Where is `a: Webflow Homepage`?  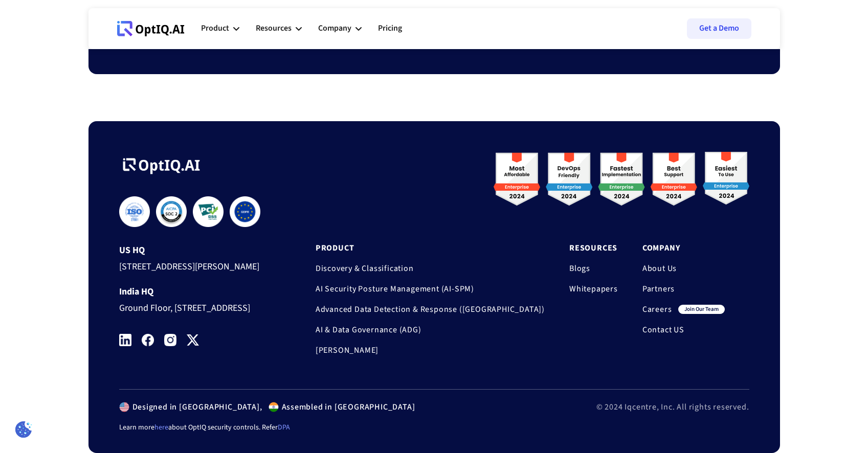 a: Webflow Homepage is located at coordinates (151, 28).